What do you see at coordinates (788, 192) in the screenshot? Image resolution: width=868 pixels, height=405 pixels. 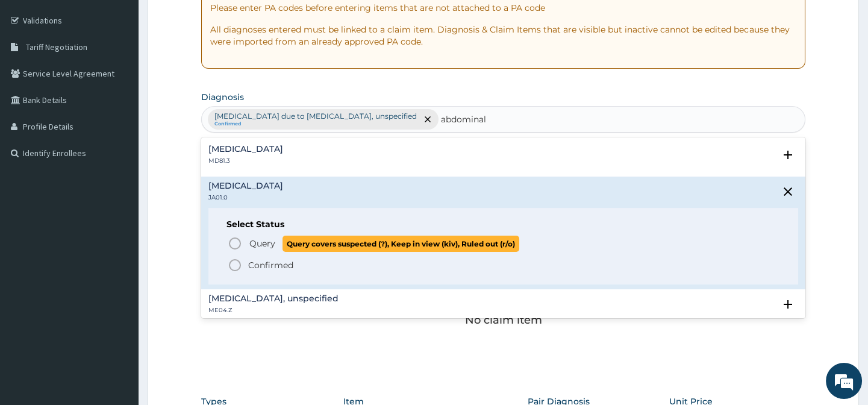 I see `i: close select status` at bounding box center [788, 192].